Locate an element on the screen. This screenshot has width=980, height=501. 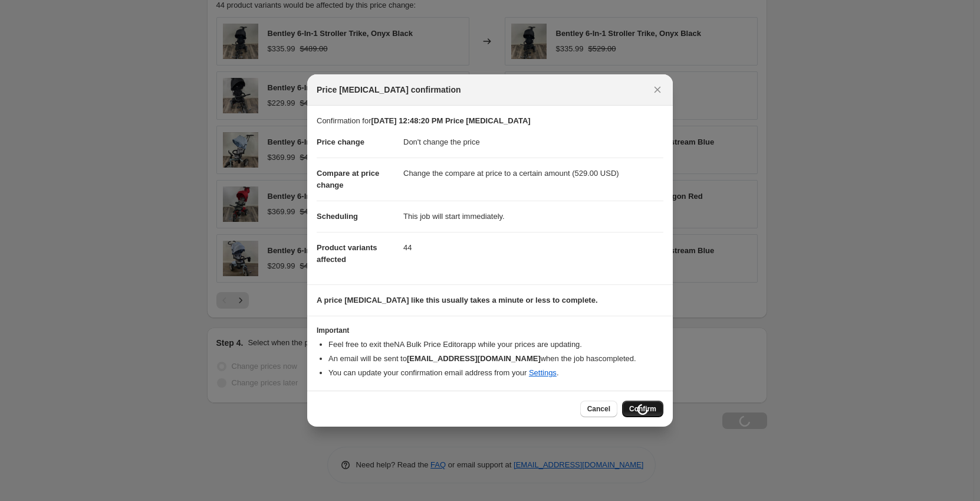
button: Close is located at coordinates (657, 90).